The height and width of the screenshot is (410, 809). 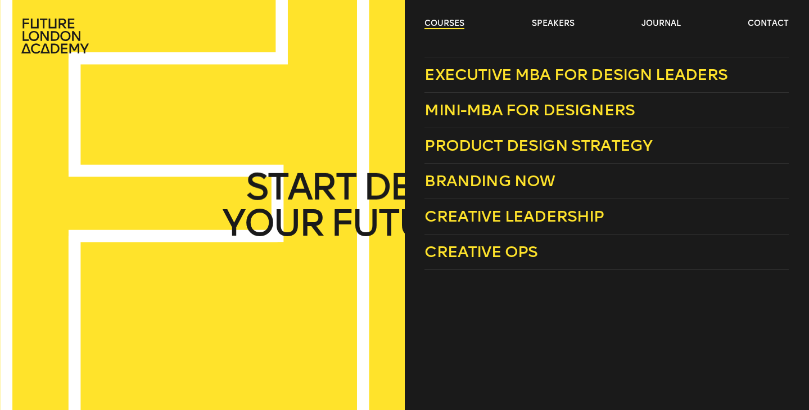 I want to click on a: speakers, so click(x=553, y=24).